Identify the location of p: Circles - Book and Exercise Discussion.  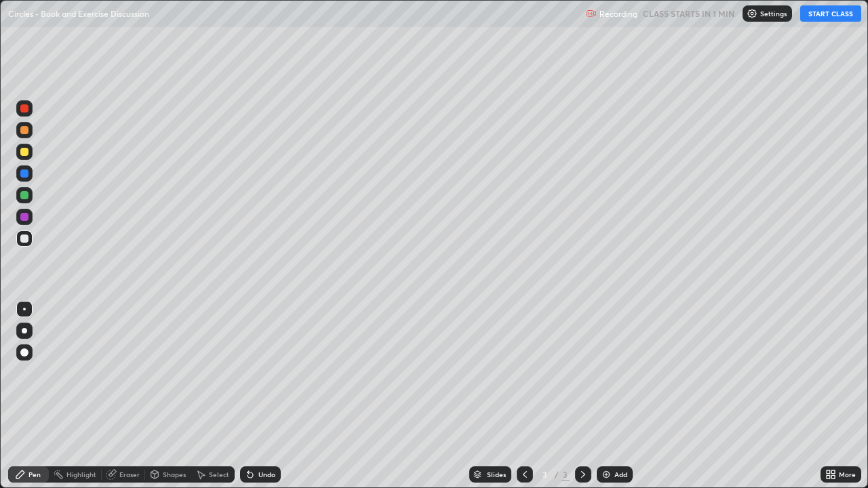
(78, 14).